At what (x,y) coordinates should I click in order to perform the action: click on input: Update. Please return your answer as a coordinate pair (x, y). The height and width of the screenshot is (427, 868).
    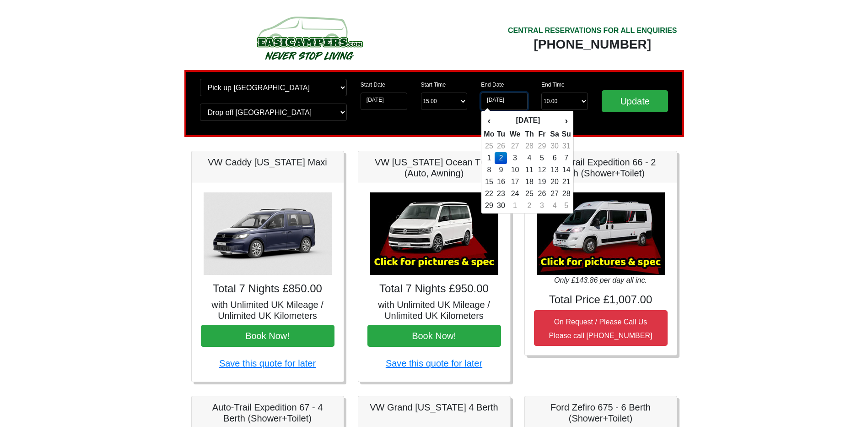
    Looking at the image, I should click on (635, 101).